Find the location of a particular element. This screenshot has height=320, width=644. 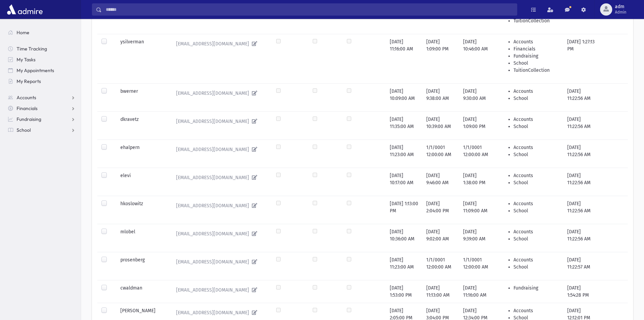

span: My Reports is located at coordinates (29, 81).